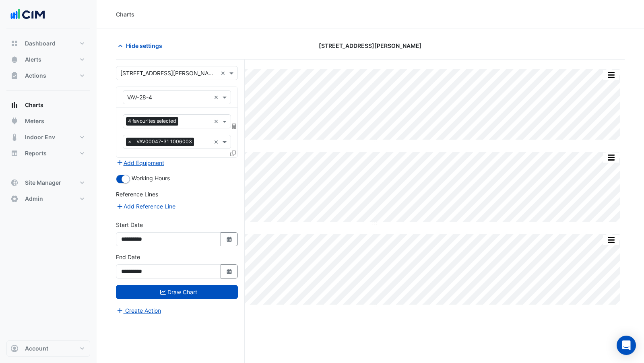 Image resolution: width=644 pixels, height=363 pixels. Describe the element at coordinates (48, 121) in the screenshot. I see `button: Meters` at that location.